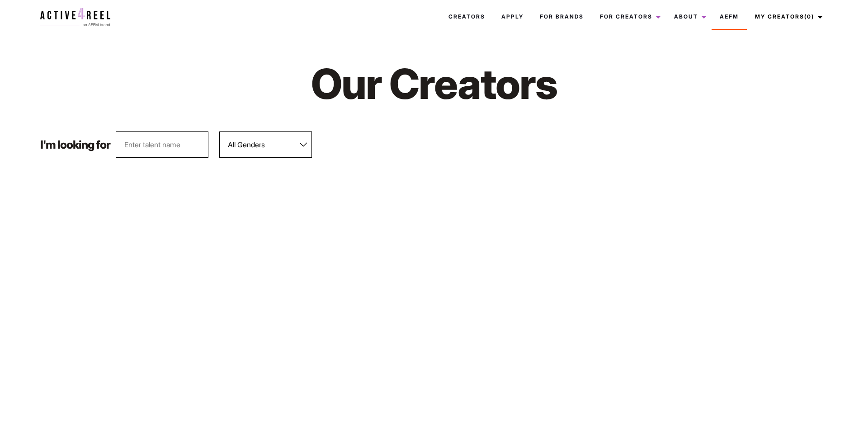  I want to click on a: About, so click(688, 17).